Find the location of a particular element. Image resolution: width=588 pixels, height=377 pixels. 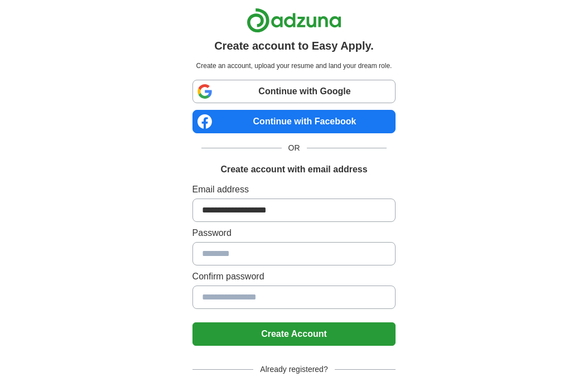

a: Continue with Google is located at coordinates (294, 91).